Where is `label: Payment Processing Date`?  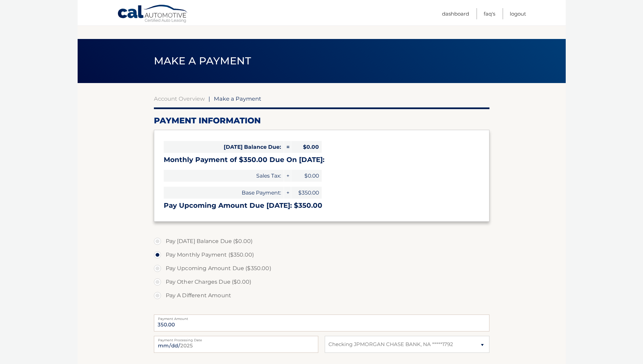 label: Payment Processing Date is located at coordinates (236, 338).